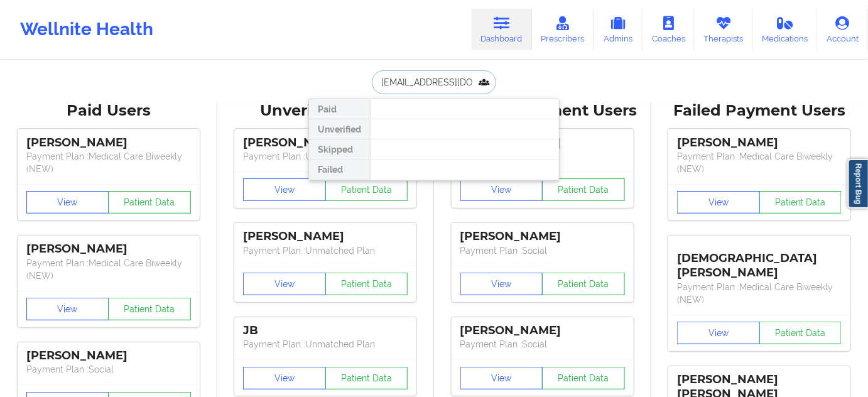 This screenshot has height=397, width=868. What do you see at coordinates (502, 30) in the screenshot?
I see `a: Dashboard` at bounding box center [502, 30].